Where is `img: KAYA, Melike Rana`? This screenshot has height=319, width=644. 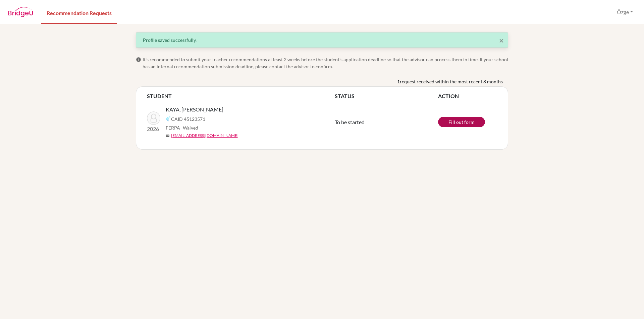
img: KAYA, Melike Rana is located at coordinates (154, 119).